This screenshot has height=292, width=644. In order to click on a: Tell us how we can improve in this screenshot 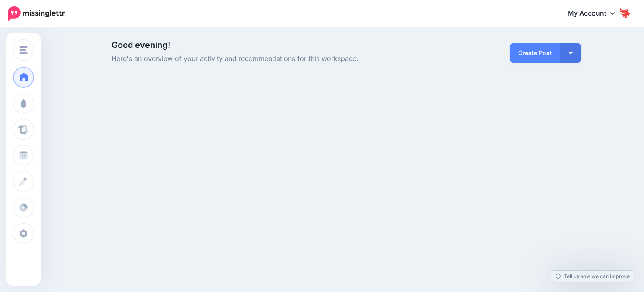, I will do `click(593, 276)`.